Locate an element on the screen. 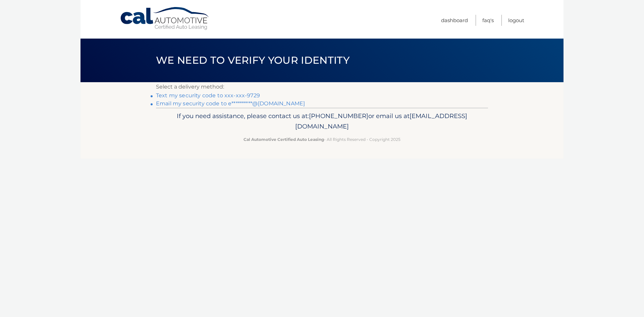 The width and height of the screenshot is (644, 317). a: FAQ's is located at coordinates (488, 20).